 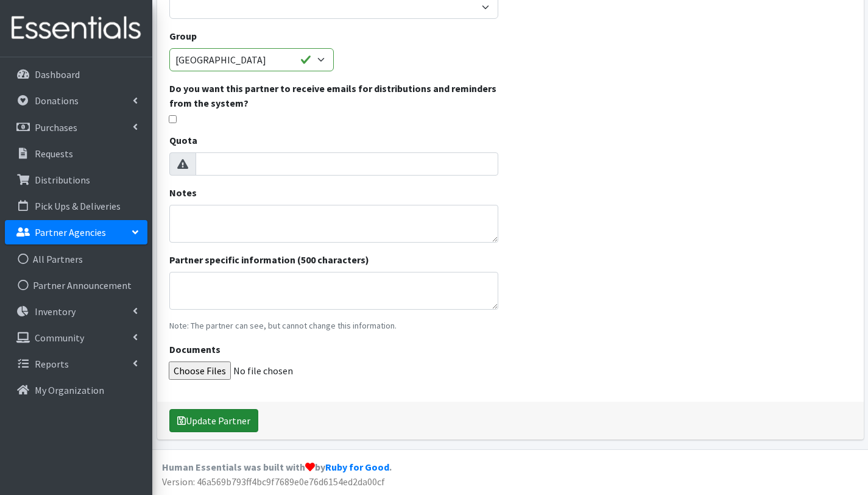 What do you see at coordinates (59, 338) in the screenshot?
I see `p: Community` at bounding box center [59, 338].